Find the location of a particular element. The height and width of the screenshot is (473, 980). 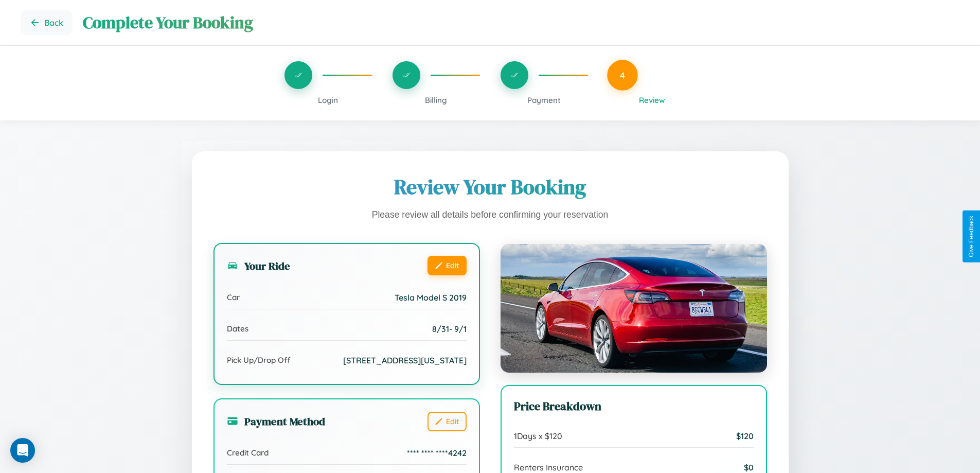

span: Billing is located at coordinates (436, 100).